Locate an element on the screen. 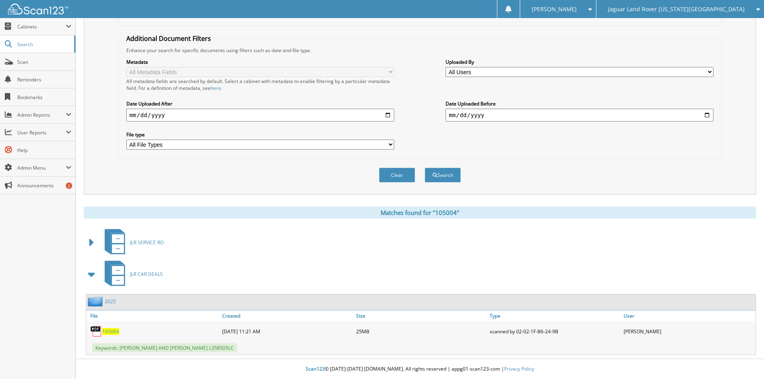 Image resolution: width=764 pixels, height=379 pixels. span: Scan is located at coordinates (44, 62).